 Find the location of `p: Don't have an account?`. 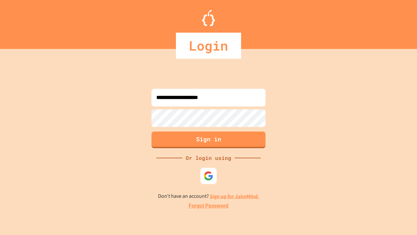

p: Don't have an account? is located at coordinates (209, 196).